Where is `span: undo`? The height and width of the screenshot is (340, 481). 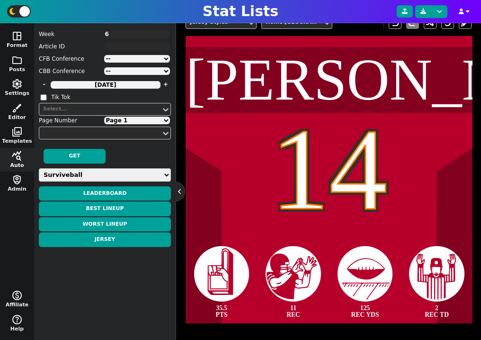 span: undo is located at coordinates (395, 23).